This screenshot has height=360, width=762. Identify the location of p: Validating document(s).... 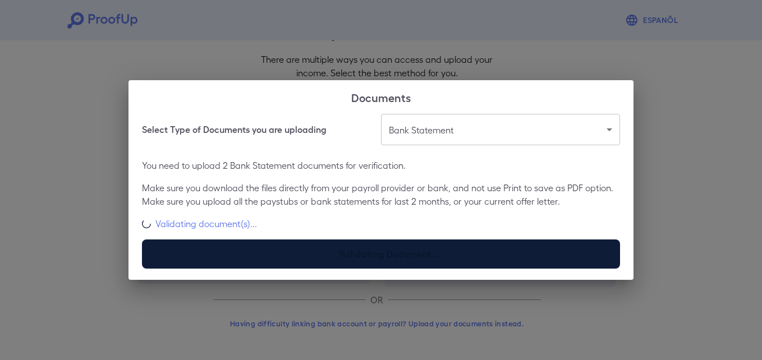
(206, 224).